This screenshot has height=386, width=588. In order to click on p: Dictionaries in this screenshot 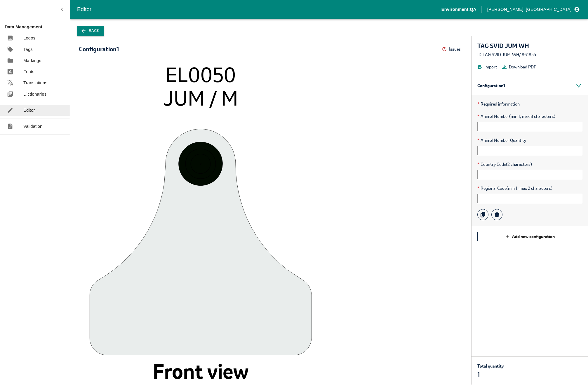, I will do `click(35, 94)`.